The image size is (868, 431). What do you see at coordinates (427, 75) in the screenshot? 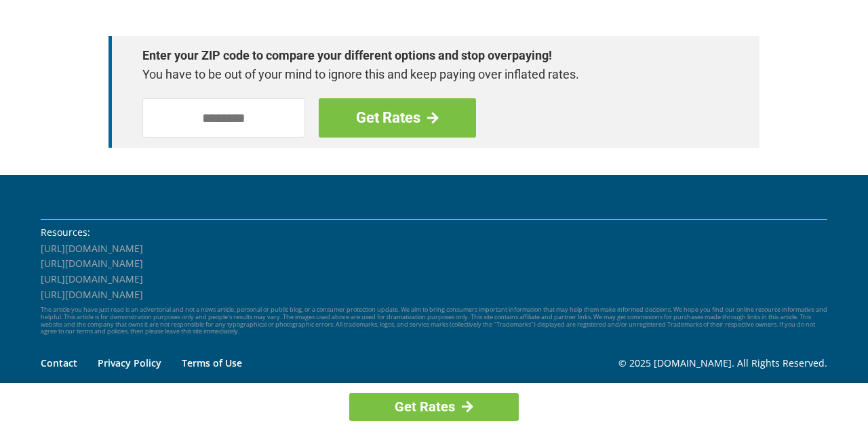
I see `p: You have to be out of your mind to ignore this and keep paying over inflated rates.` at bounding box center [427, 75].